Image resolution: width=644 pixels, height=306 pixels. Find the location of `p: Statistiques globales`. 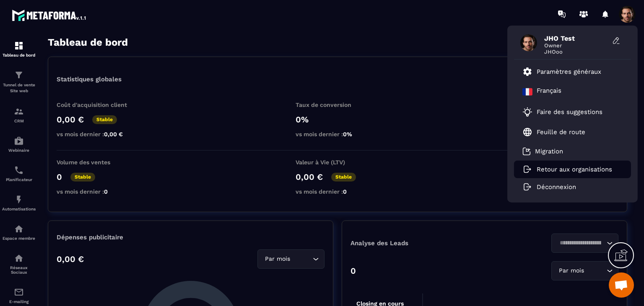

p: Statistiques globales is located at coordinates (89, 79).